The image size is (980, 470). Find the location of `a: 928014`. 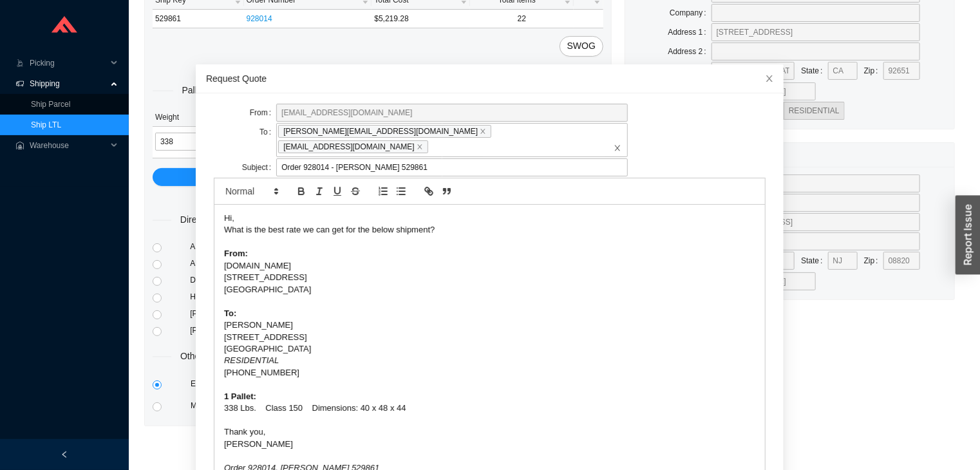

a: 928014 is located at coordinates (259, 18).